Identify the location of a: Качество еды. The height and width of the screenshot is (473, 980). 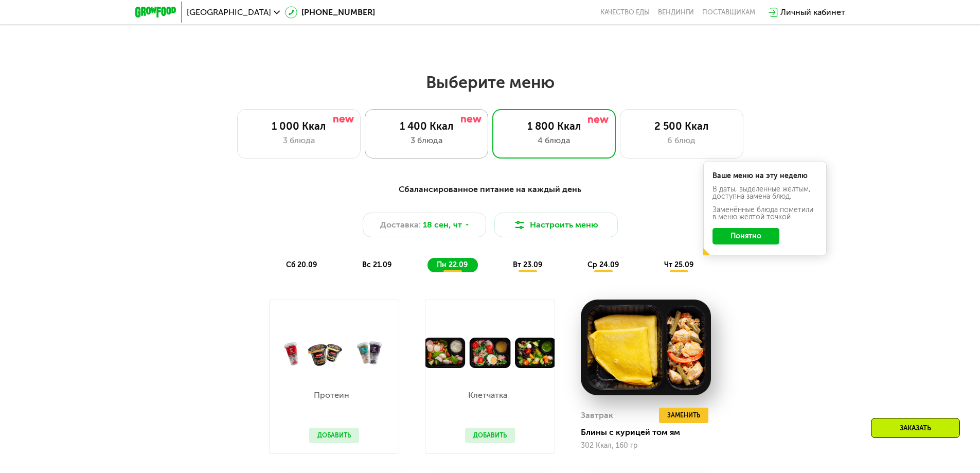
(625, 12).